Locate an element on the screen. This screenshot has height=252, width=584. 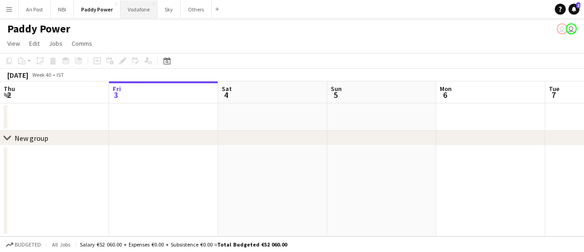
a: Comms is located at coordinates (82, 43).